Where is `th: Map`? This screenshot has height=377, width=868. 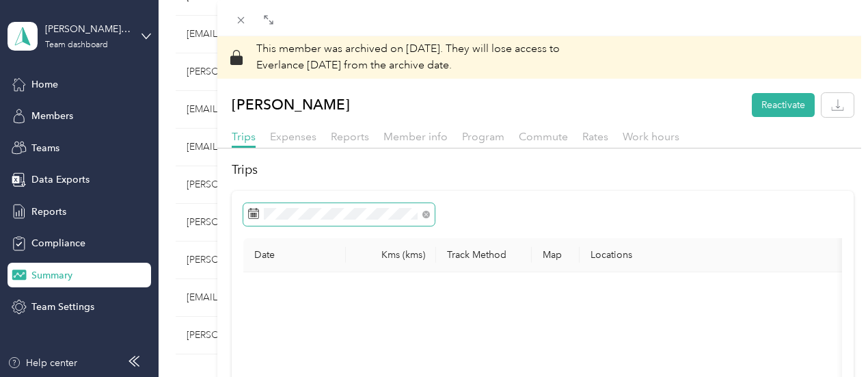
th: Map is located at coordinates (556, 255).